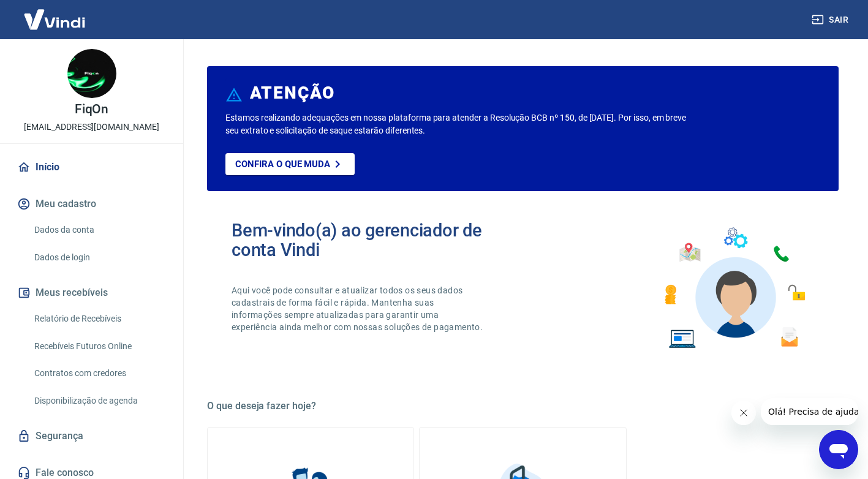 The width and height of the screenshot is (868, 479). I want to click on p: FiqOn, so click(92, 109).